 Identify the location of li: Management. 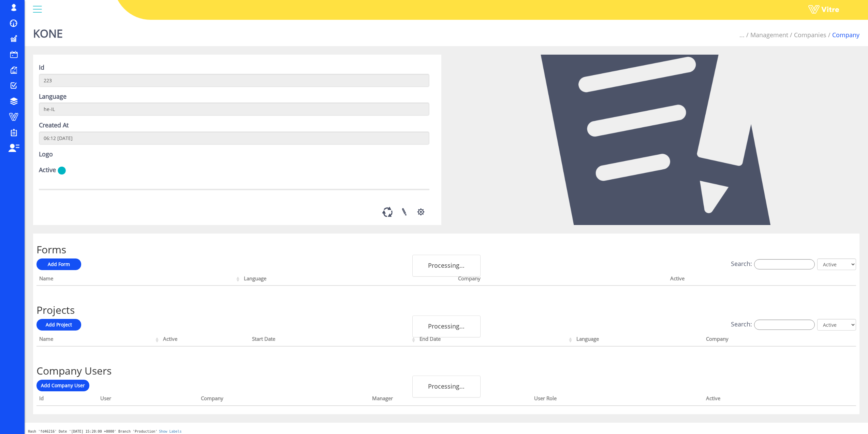
(767, 35).